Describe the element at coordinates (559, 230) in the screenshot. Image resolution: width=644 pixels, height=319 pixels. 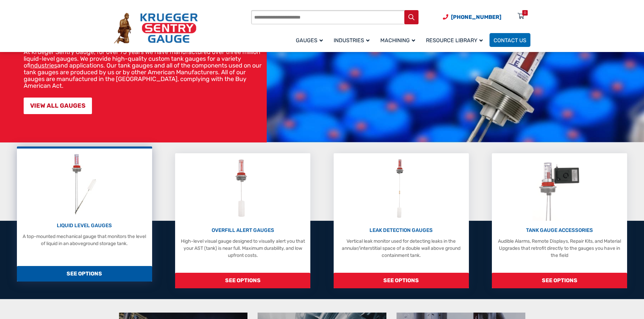
I see `p: TANK GAUGE ACCESSORIES` at that location.